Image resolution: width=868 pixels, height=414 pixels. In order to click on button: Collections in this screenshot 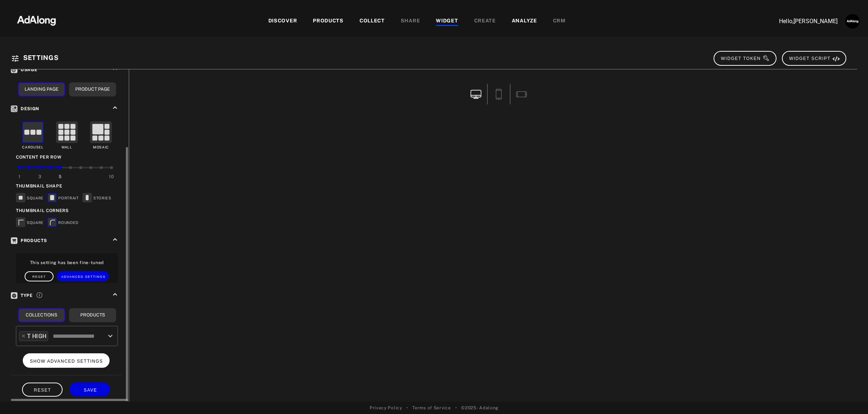, I will do `click(42, 316)`.